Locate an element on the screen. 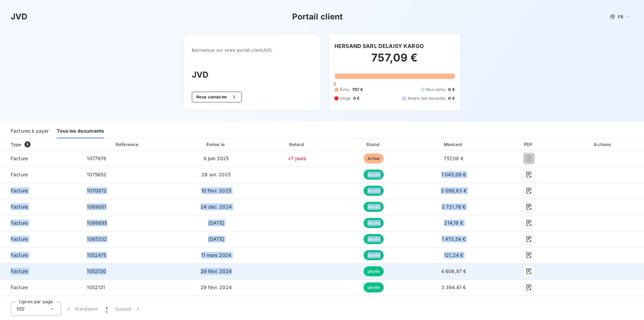 This screenshot has width=644, height=320. span: 1 is located at coordinates (106, 309).